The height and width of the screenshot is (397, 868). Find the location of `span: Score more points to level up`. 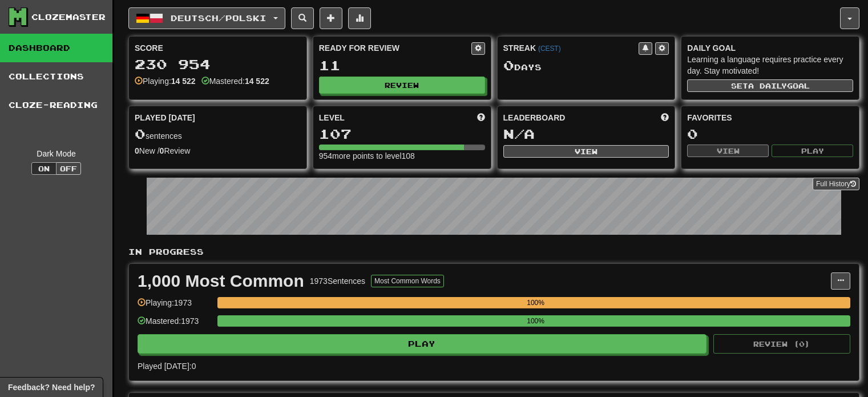

span: Score more points to level up is located at coordinates (481, 117).